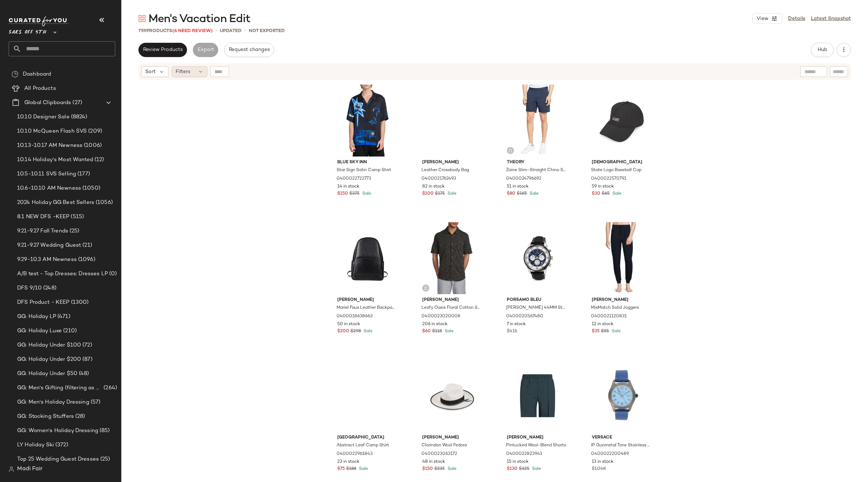 This screenshot has height=482, width=868. What do you see at coordinates (35, 445) in the screenshot?
I see `span: LY Holiday Ski` at bounding box center [35, 445].